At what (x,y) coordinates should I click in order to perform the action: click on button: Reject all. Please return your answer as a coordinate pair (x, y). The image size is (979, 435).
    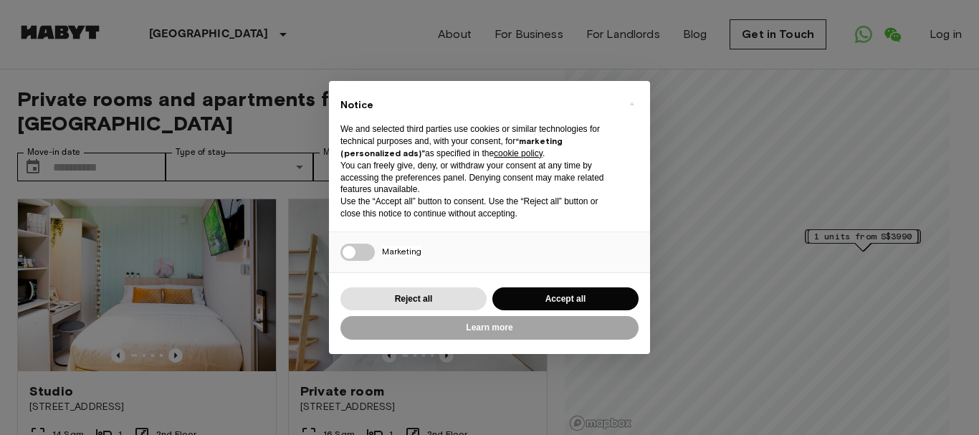
    Looking at the image, I should click on (414, 299).